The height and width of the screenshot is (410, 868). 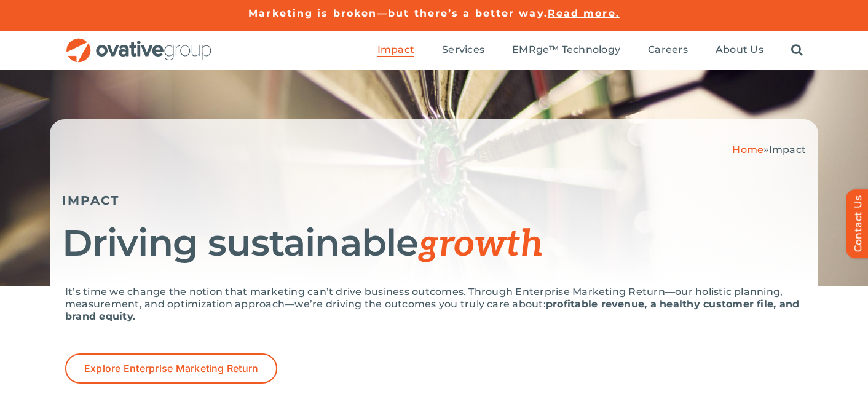 I want to click on span: growth, so click(x=480, y=245).